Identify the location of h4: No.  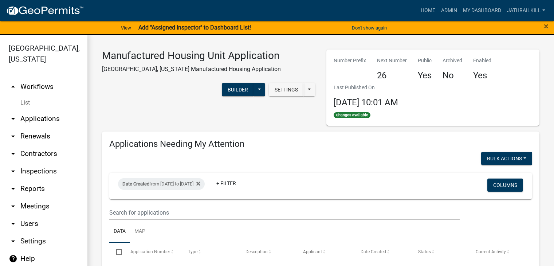
(452, 75).